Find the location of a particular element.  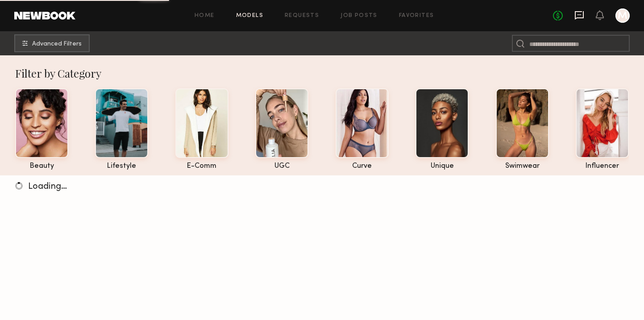

span: Advanced Filters is located at coordinates (56, 44).